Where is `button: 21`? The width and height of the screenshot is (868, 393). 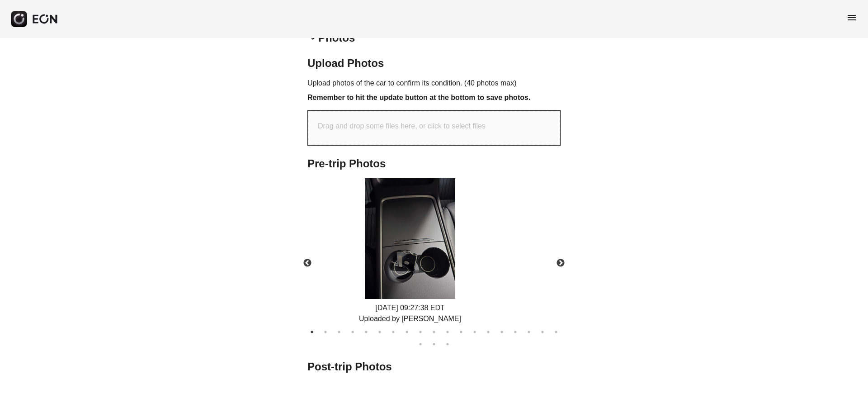
button: 21 is located at coordinates (434, 344).